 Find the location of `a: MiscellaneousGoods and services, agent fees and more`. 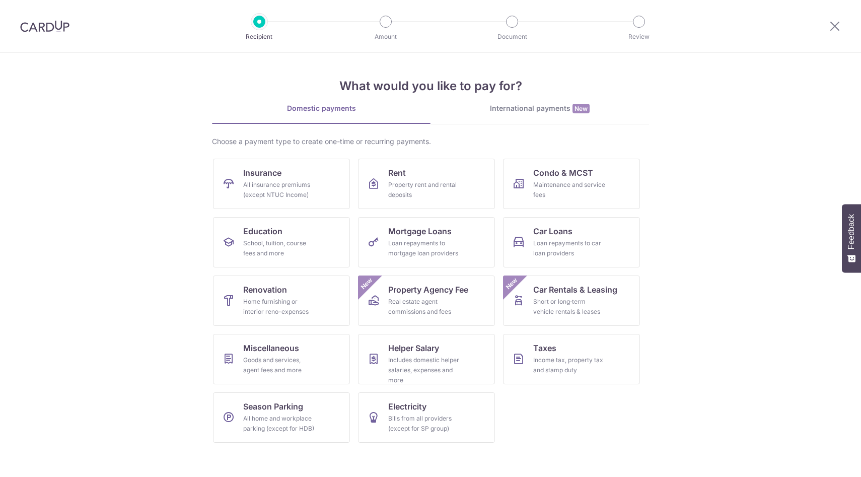

a: MiscellaneousGoods and services, agent fees and more is located at coordinates (281, 359).